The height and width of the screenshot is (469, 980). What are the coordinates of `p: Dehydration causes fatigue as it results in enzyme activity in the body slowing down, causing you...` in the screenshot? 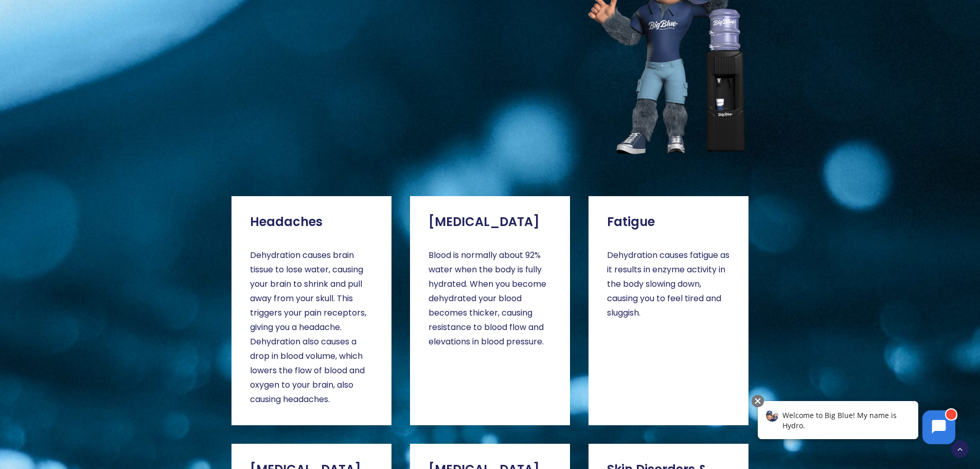 It's located at (668, 284).